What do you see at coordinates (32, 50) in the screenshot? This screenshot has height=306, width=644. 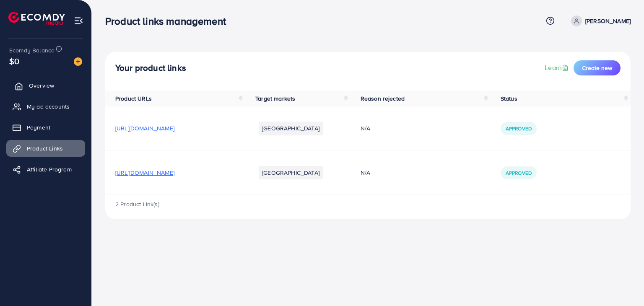 I see `span: Ecomdy Balance` at bounding box center [32, 50].